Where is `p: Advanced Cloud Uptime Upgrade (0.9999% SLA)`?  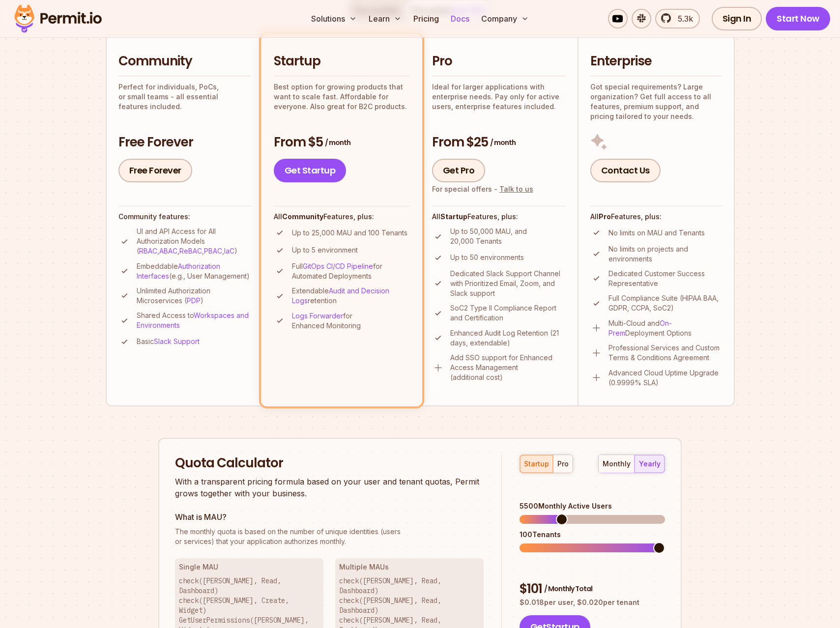
p: Advanced Cloud Uptime Upgrade (0.9999% SLA) is located at coordinates (665, 378).